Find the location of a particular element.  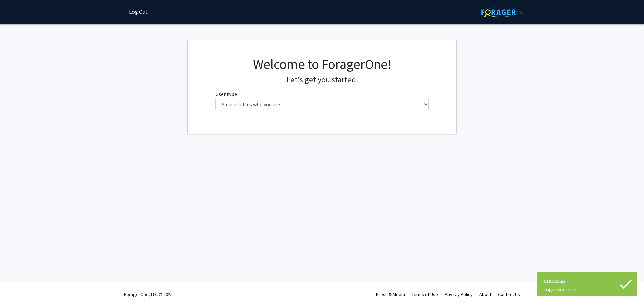

a: Contact Us is located at coordinates (509, 294).